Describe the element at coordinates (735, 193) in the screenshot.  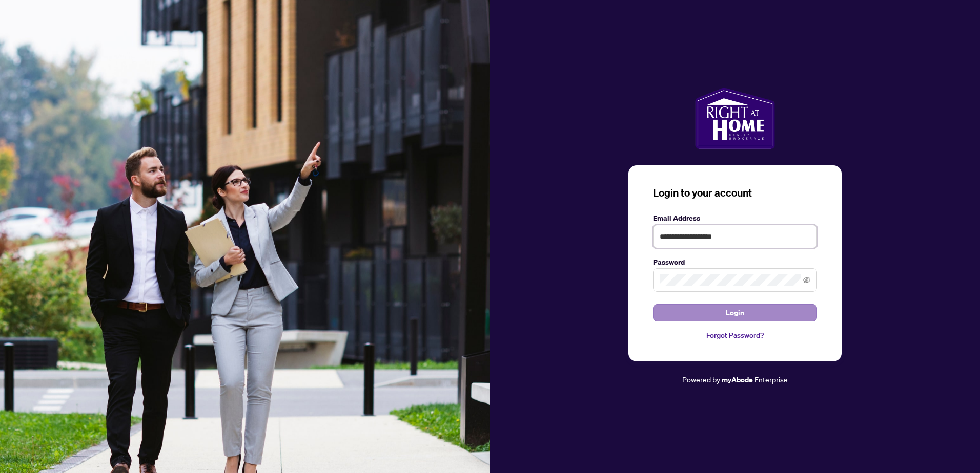
I see `h3: Login to your account` at that location.